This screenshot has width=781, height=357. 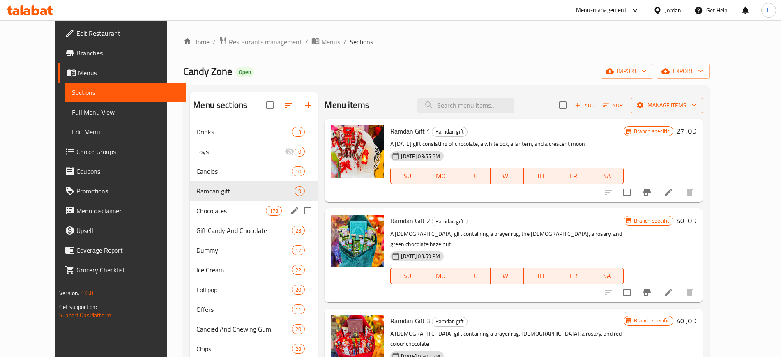 I want to click on span: Choice Groups, so click(x=127, y=152).